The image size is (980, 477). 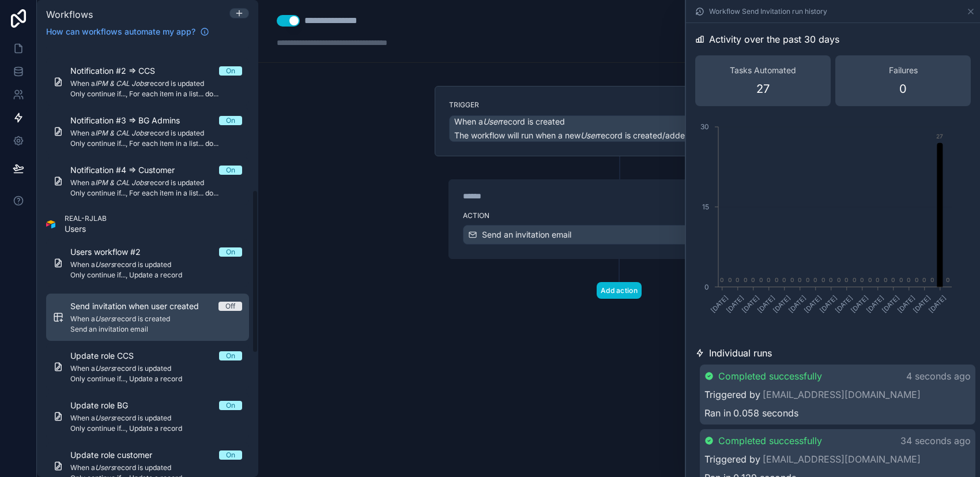 I want to click on span: 0.058 seconds, so click(x=765, y=413).